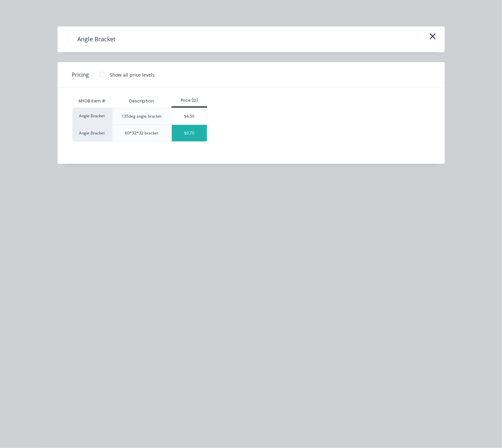 Image resolution: width=502 pixels, height=448 pixels. I want to click on div: $0.70, so click(190, 133).